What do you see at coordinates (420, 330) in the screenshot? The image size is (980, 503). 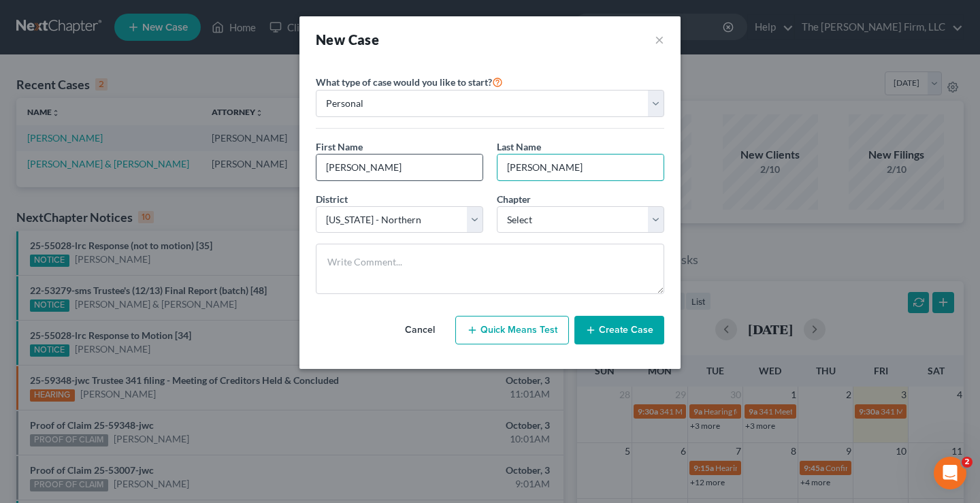 I see `button: Cancel` at bounding box center [420, 330].